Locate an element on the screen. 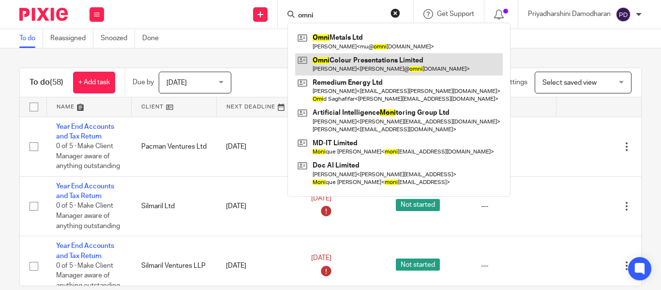 The height and width of the screenshot is (290, 661). input: Search is located at coordinates (340, 16).